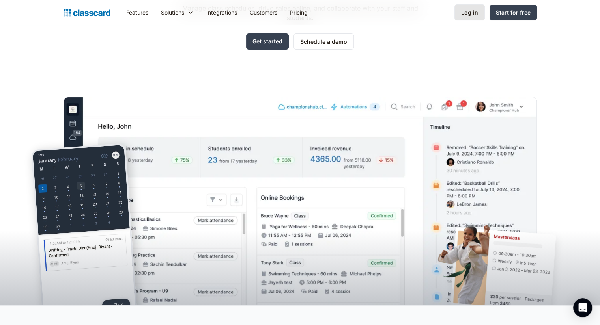 This screenshot has height=325, width=600. I want to click on div: Open Intercom Messenger, so click(583, 308).